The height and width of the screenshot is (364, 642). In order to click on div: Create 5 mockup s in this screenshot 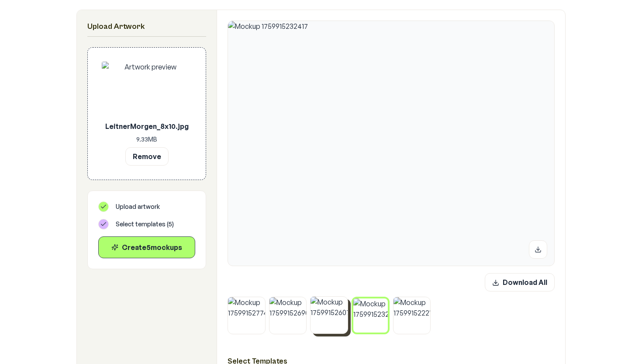, I will do `click(146, 247)`.